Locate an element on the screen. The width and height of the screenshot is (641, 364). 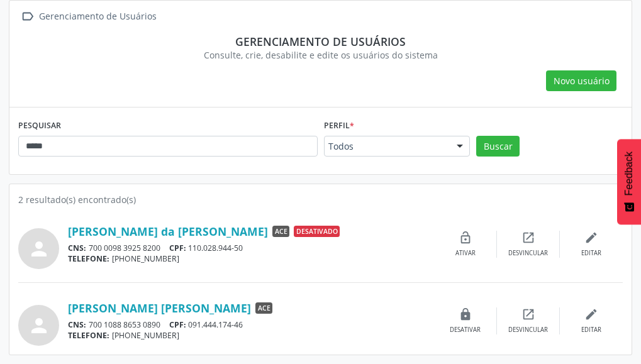
div: Desativar is located at coordinates (465, 330).